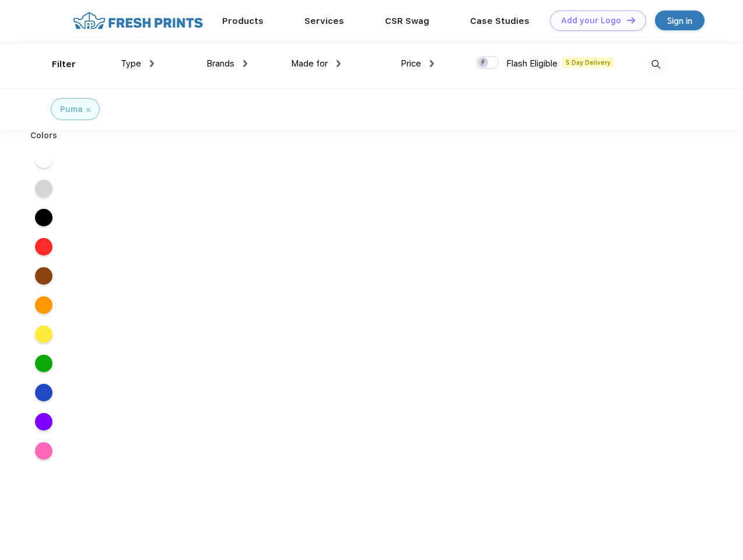 The height and width of the screenshot is (560, 743). Describe the element at coordinates (131, 64) in the screenshot. I see `span: Type` at that location.